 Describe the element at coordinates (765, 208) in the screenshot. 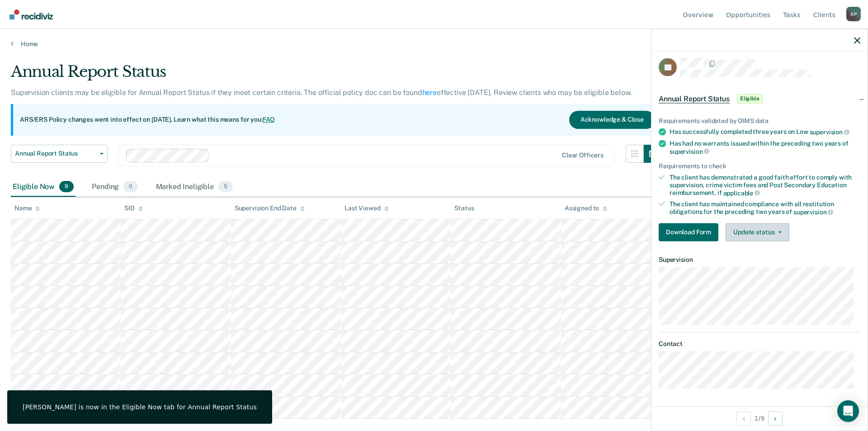

I see `div: The client has maintained compliance with all restitution obligations for the preceding two years of` at that location.